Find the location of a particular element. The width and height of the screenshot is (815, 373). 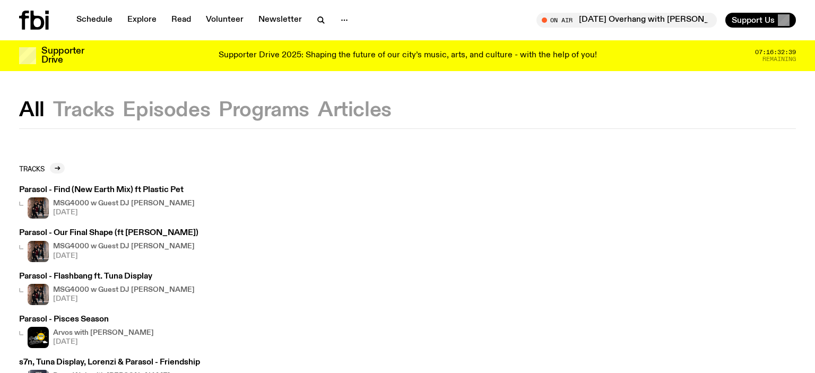

a: Read is located at coordinates (181, 20).